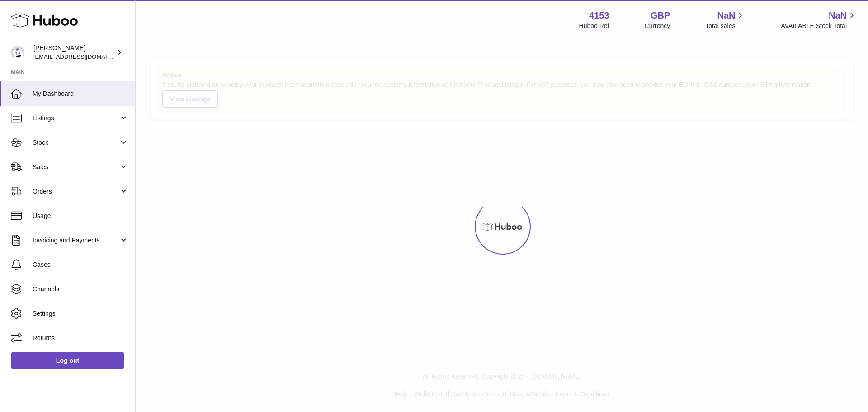 The width and height of the screenshot is (868, 412). Describe the element at coordinates (725, 20) in the screenshot. I see `a: NaN Total sales` at that location.